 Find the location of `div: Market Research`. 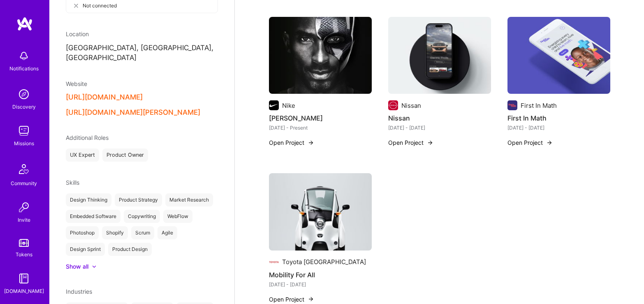

div: Market Research is located at coordinates (189, 200).